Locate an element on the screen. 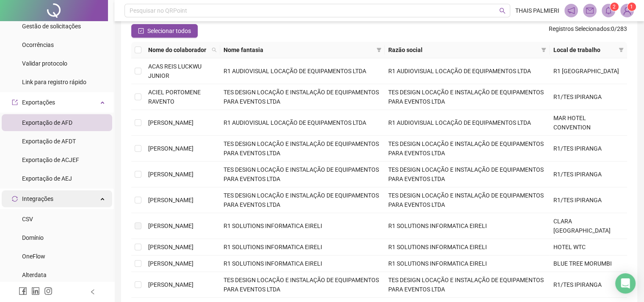 The image size is (644, 302). span: export is located at coordinates (15, 102).